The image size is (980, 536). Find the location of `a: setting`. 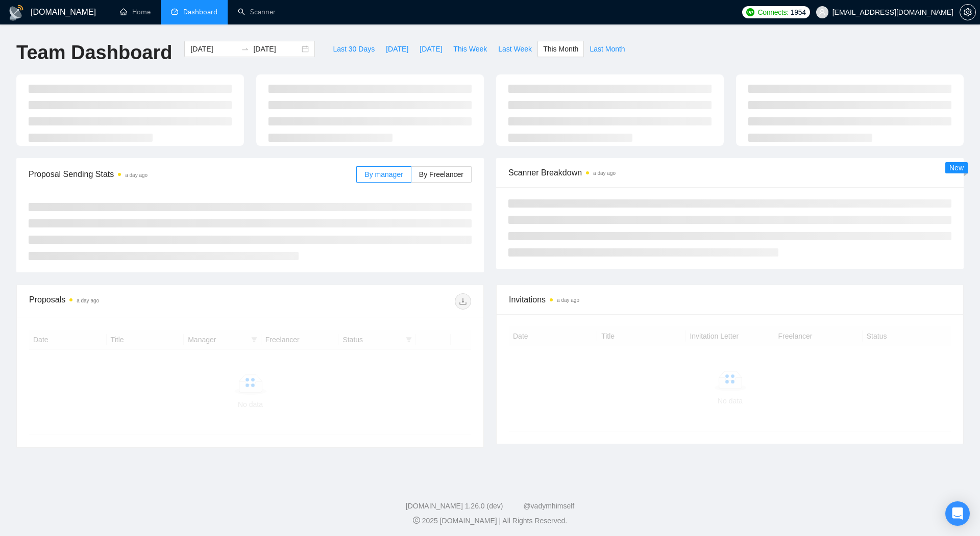

a: setting is located at coordinates (968, 12).